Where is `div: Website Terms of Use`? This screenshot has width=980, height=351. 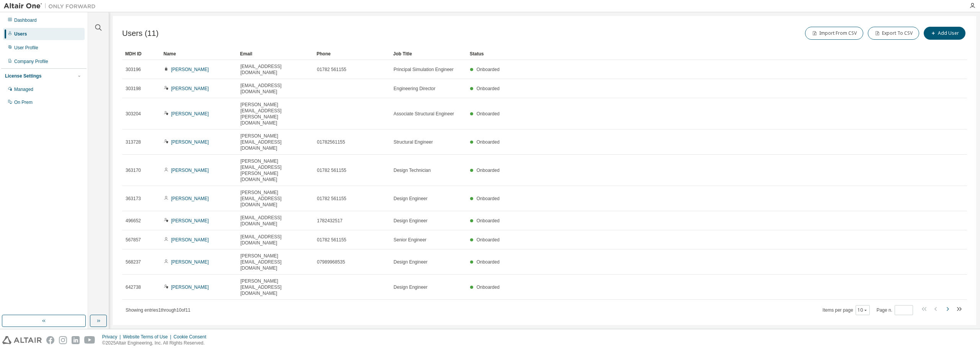 div: Website Terms of Use is located at coordinates (148, 337).